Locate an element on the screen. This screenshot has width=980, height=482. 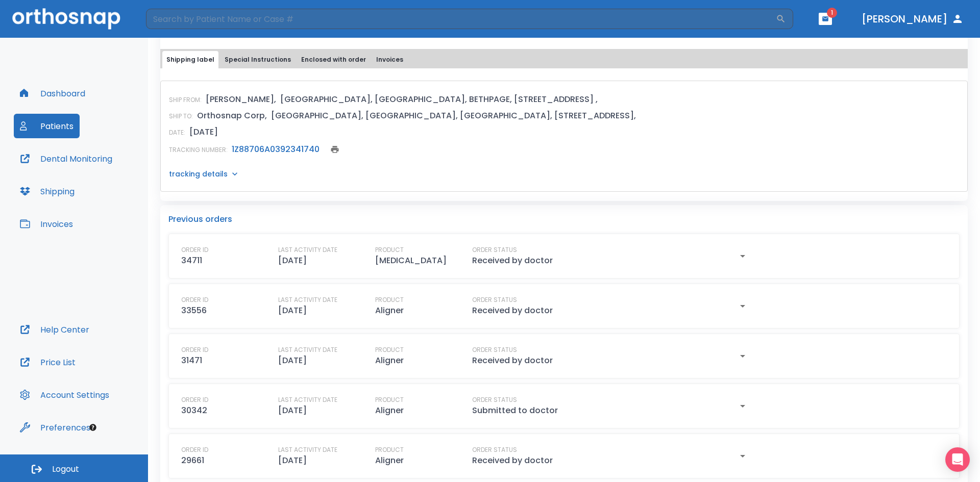
a: 1Z88706A0392341740 is located at coordinates (276, 149).